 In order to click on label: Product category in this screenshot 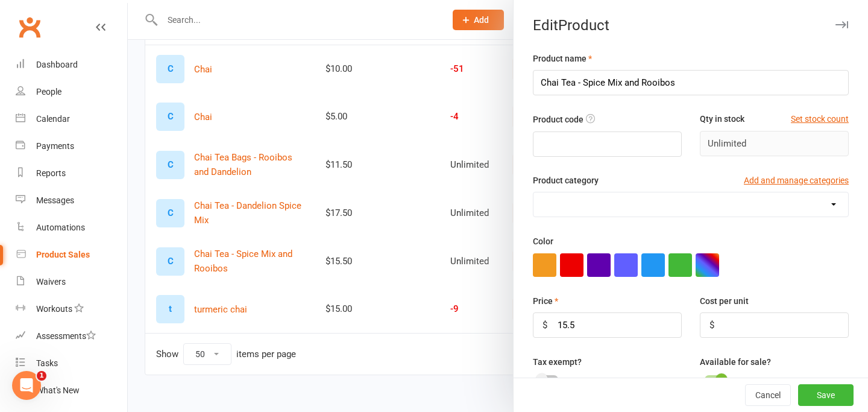, I will do `click(565, 180)`.